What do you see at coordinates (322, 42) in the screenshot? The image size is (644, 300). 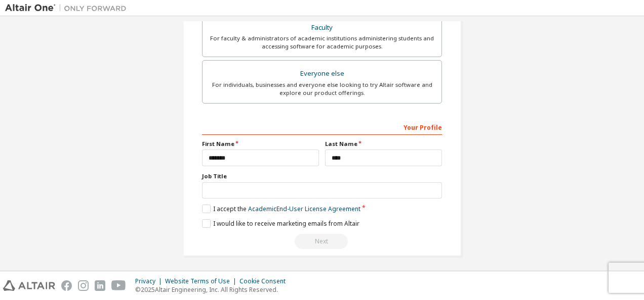 I see `div: For faculty & administrators of academic institutions administering students and accessing softwa...` at bounding box center [322, 42].